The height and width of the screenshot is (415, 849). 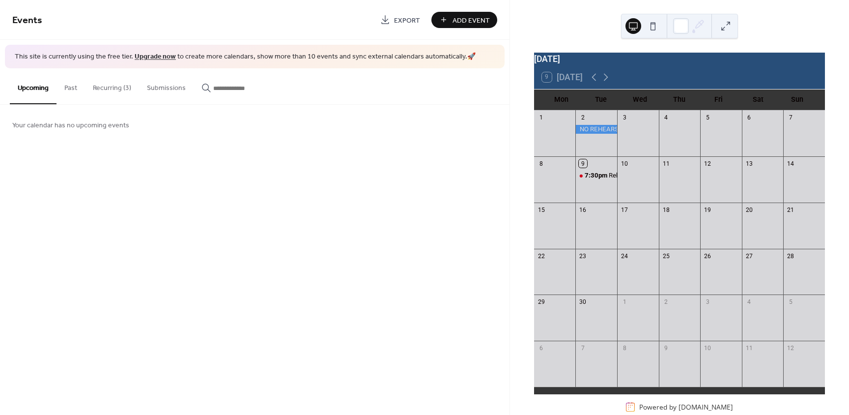 What do you see at coordinates (624, 209) in the screenshot?
I see `div: 17` at bounding box center [624, 209].